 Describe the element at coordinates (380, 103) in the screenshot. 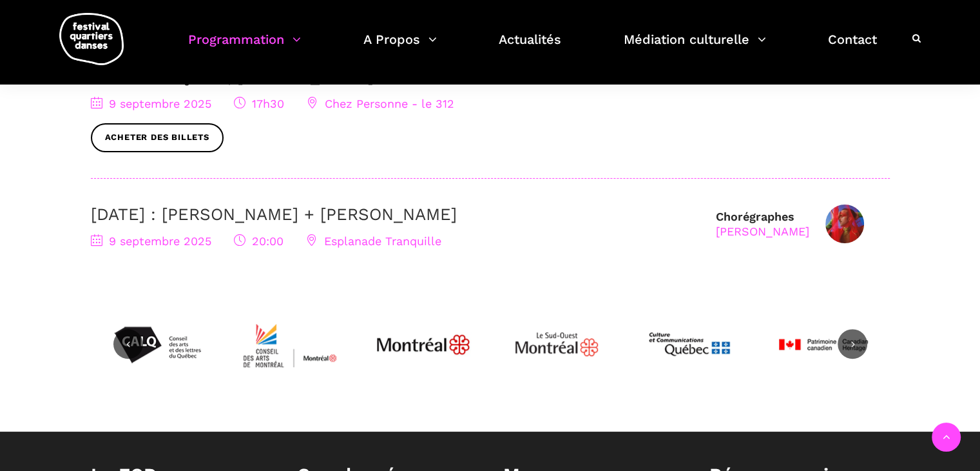

I see `span: Chez Personne - le 312` at that location.